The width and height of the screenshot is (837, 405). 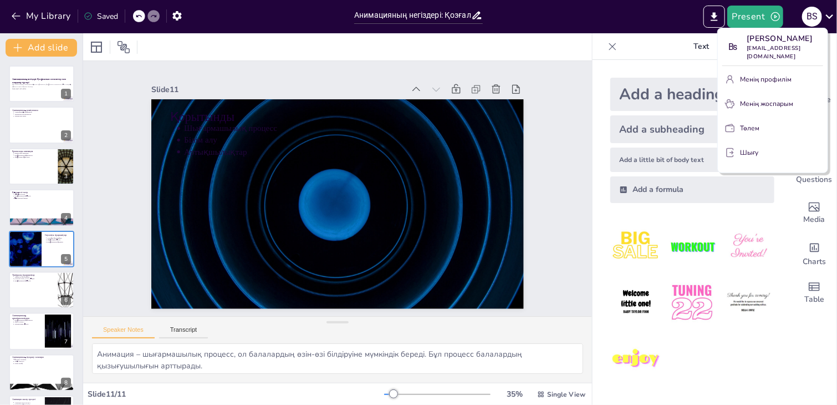 What do you see at coordinates (767, 104) in the screenshot?
I see `font: Менің жоспарым` at bounding box center [767, 104].